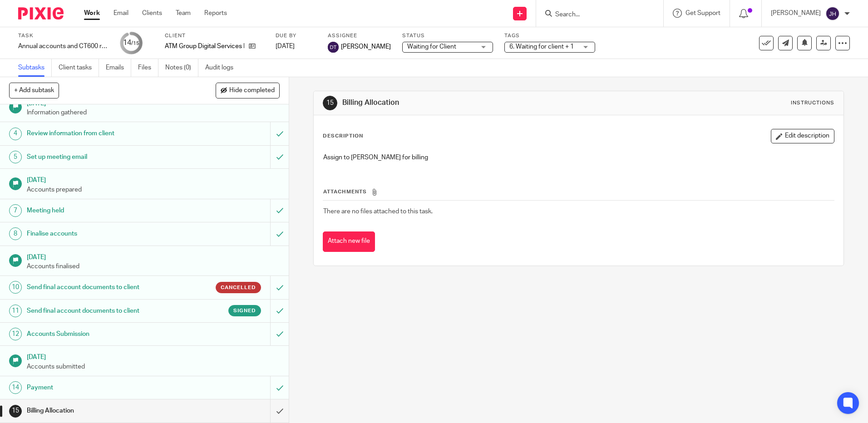  Describe the element at coordinates (345, 192) in the screenshot. I see `span: Attachments` at that location.